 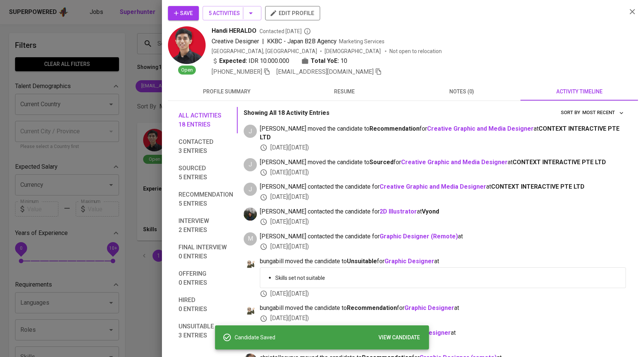 I want to click on div: M, so click(x=250, y=239).